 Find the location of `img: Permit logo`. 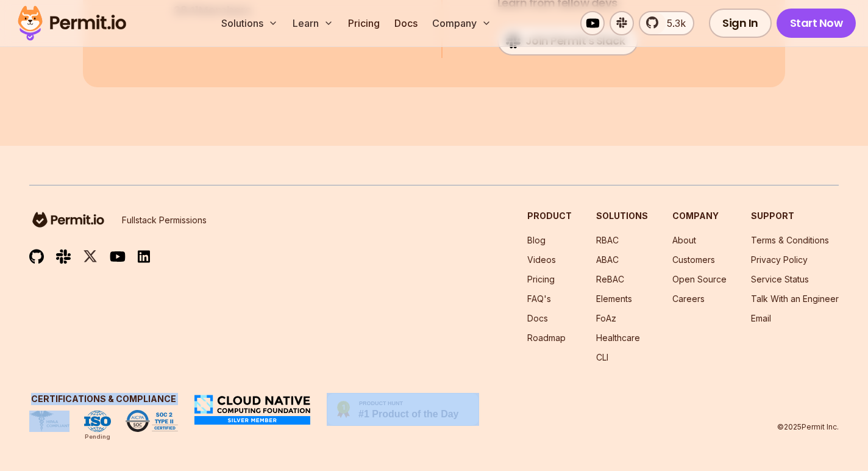

img: Permit logo is located at coordinates (72, 23).